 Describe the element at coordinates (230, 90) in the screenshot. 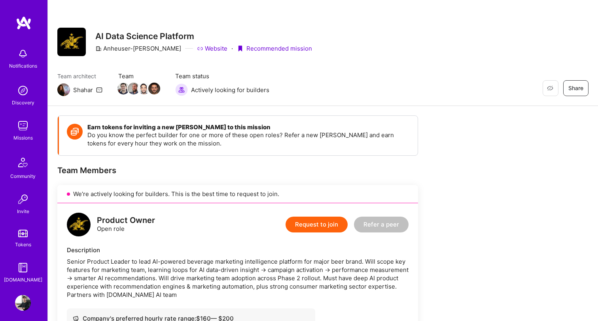

I see `span: Actively looking for builders` at that location.